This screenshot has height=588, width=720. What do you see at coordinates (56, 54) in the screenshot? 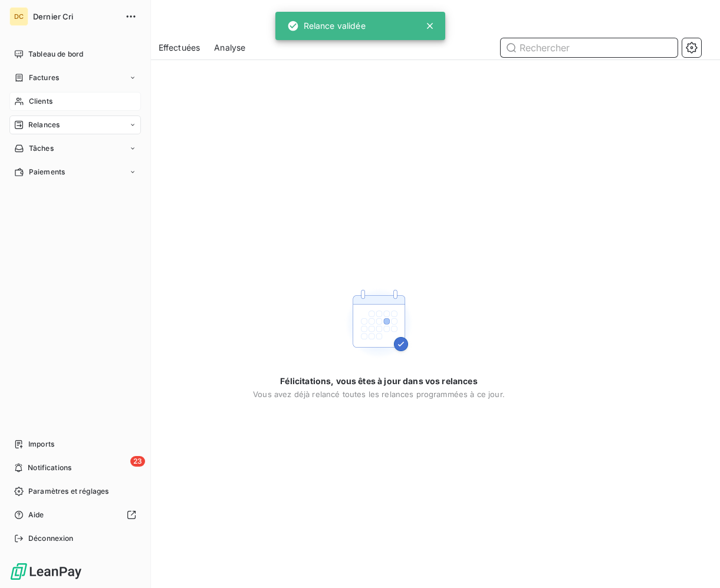
I see `span: Tableau de bord` at bounding box center [56, 54].